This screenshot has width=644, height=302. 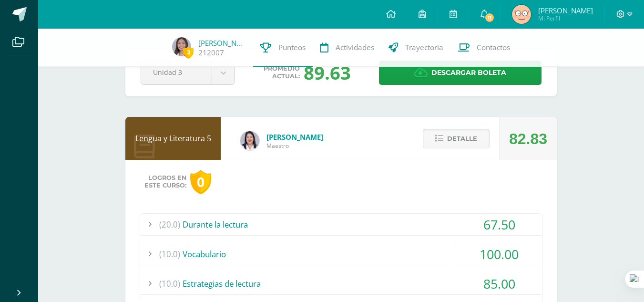 I want to click on span: Promedio actual:, so click(x=282, y=72).